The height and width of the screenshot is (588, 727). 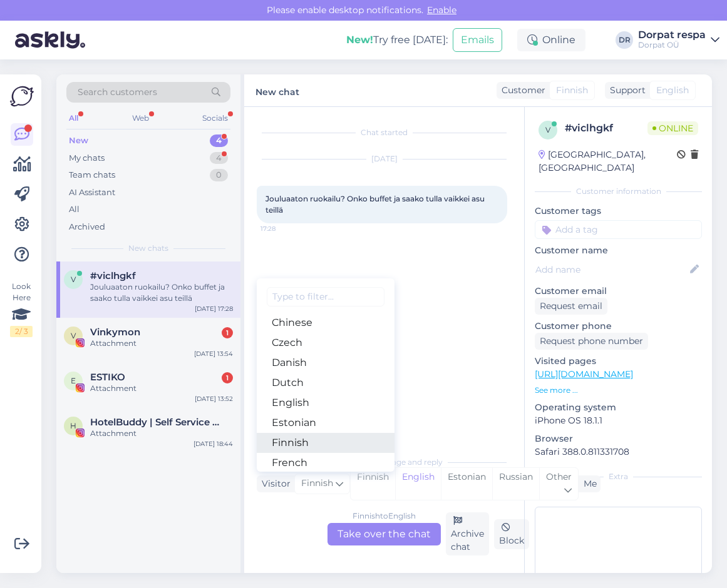 What do you see at coordinates (618, 477) in the screenshot?
I see `div: Extra` at bounding box center [618, 477].